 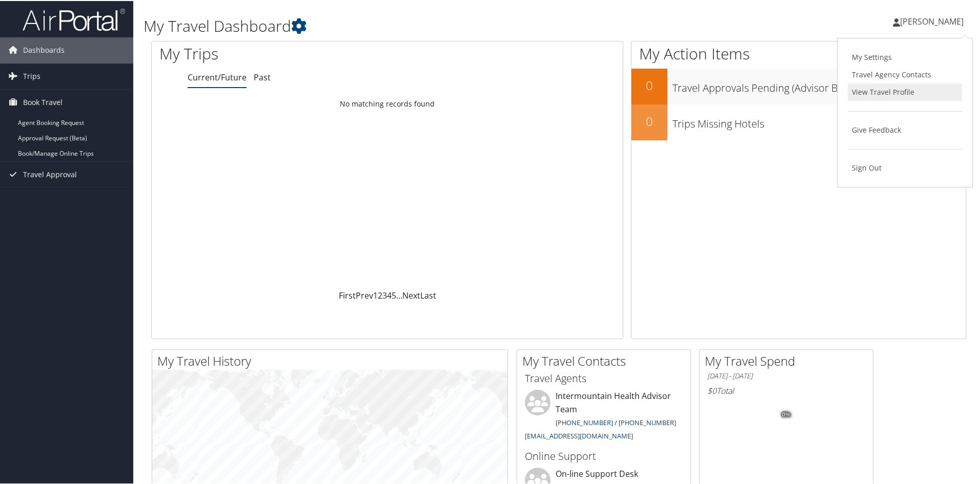 What do you see at coordinates (380, 294) in the screenshot?
I see `a: 2` at bounding box center [380, 294].